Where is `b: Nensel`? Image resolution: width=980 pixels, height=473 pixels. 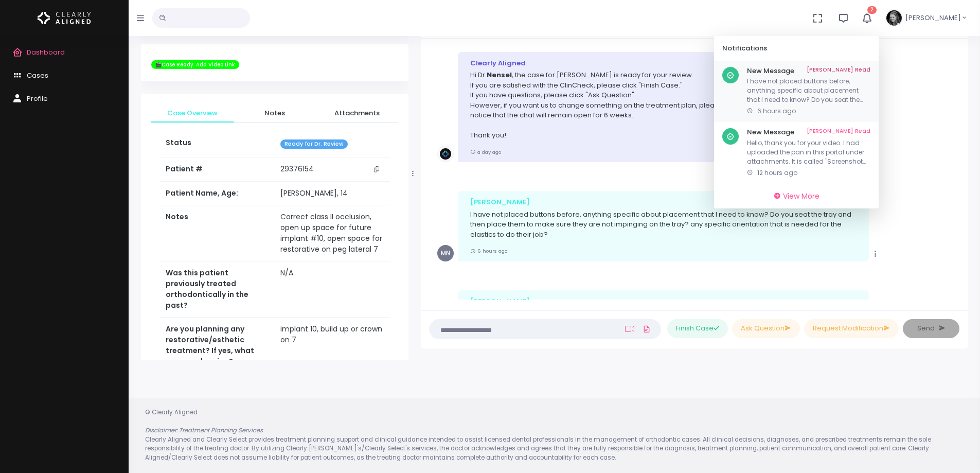 b: Nensel is located at coordinates (499, 75).